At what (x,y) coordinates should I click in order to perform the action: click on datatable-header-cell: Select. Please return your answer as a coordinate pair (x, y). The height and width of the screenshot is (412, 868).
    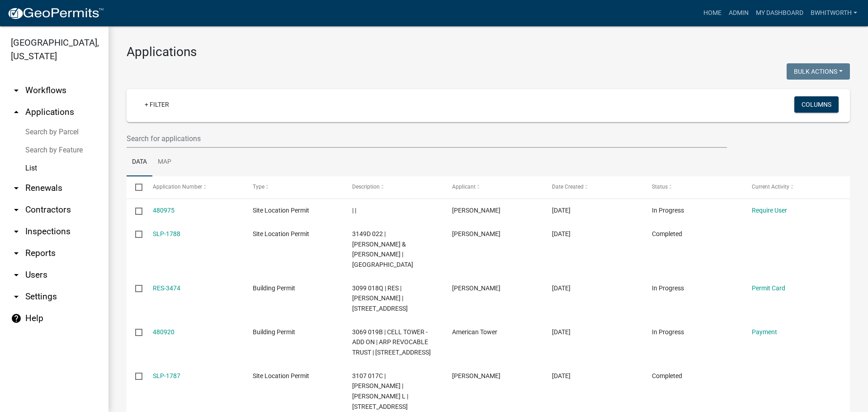
    Looking at the image, I should click on (135, 187).